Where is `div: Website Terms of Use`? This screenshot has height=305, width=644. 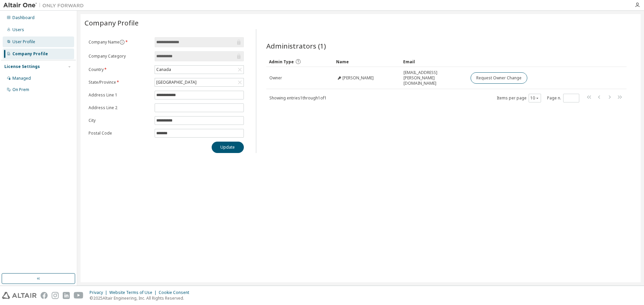 div: Website Terms of Use is located at coordinates (134, 293).